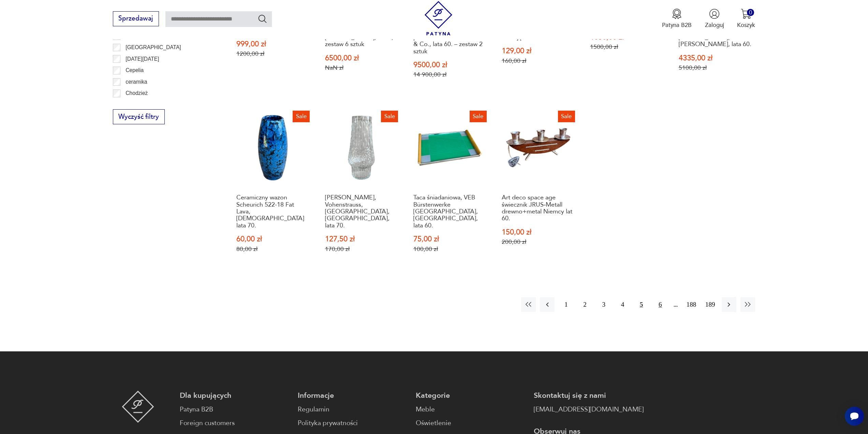  I want to click on button: 6, so click(660, 304).